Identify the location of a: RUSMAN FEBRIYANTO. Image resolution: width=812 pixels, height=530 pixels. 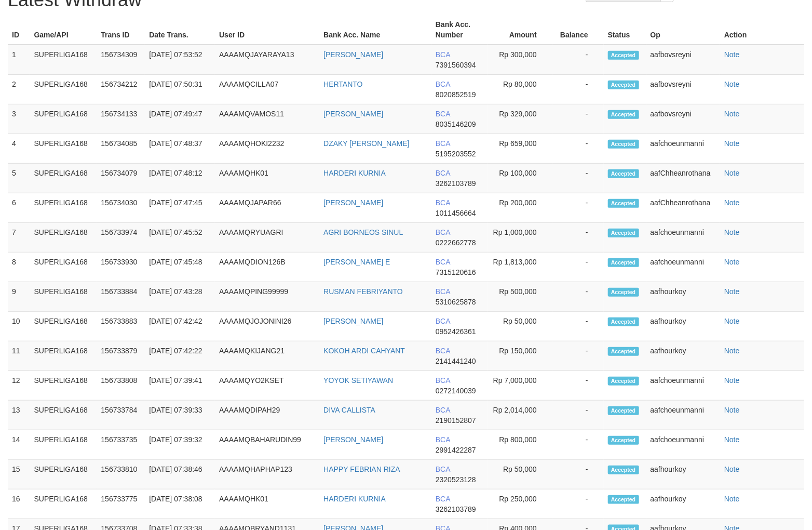
(363, 292).